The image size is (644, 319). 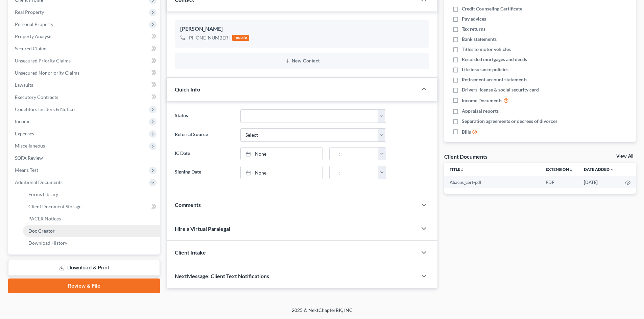 What do you see at coordinates (48, 243) in the screenshot?
I see `span: Download History` at bounding box center [48, 243].